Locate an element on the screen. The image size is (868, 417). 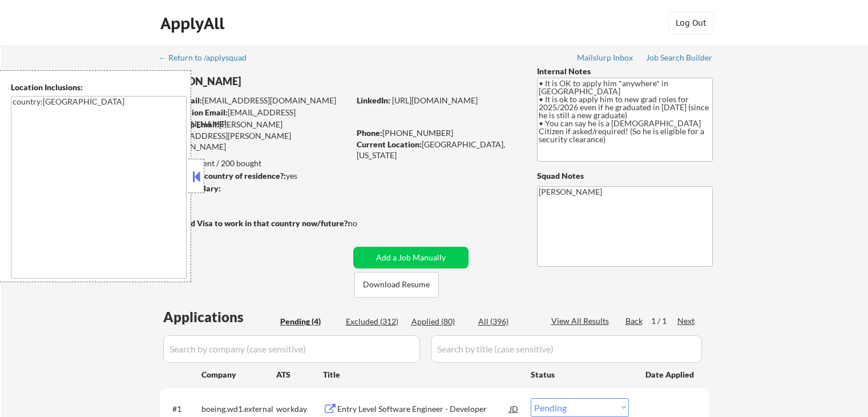
div: Title is located at coordinates (421, 375).